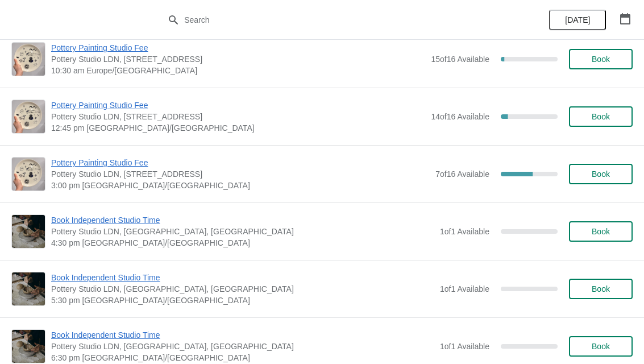 This screenshot has height=364, width=644. I want to click on img: Book Independent Studio Time | Pottery Studio LDN, London, UK | 5:30 pm Europe/London, so click(29, 288).